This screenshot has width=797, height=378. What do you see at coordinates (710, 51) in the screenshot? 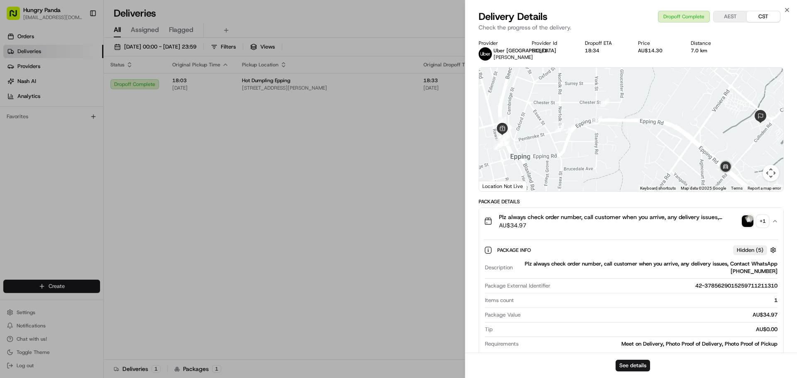
I see `div: 7.0 km` at bounding box center [710, 51].